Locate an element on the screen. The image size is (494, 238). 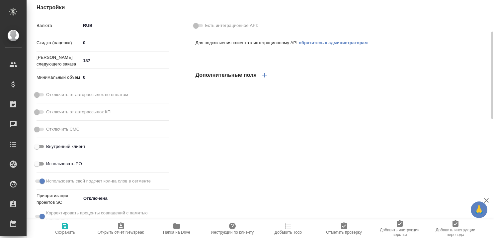
span: Добавить Todo is located at coordinates (288, 232).